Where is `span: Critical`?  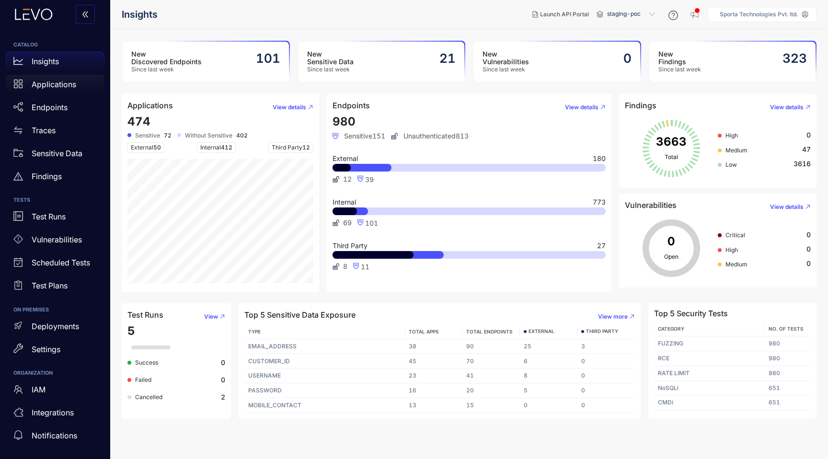 span: Critical is located at coordinates (735, 235).